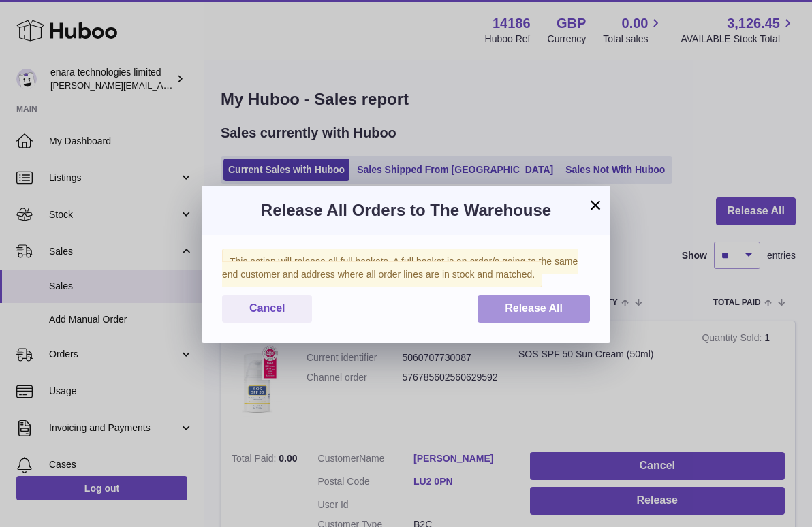  Describe the element at coordinates (267, 309) in the screenshot. I see `button: Cancel` at that location.